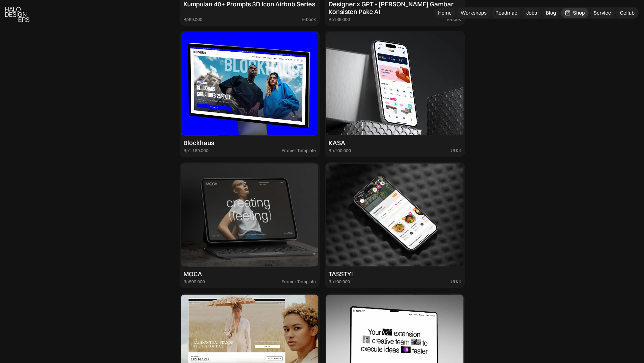 This screenshot has width=644, height=363. What do you see at coordinates (627, 13) in the screenshot?
I see `a: Collab` at bounding box center [627, 13].